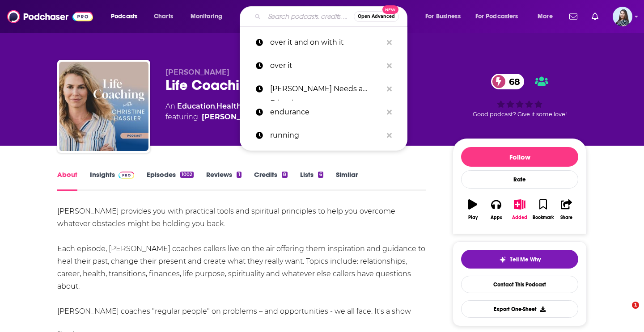 This screenshot has height=332, width=644. Describe the element at coordinates (507, 82) in the screenshot. I see `a: 68` at that location.